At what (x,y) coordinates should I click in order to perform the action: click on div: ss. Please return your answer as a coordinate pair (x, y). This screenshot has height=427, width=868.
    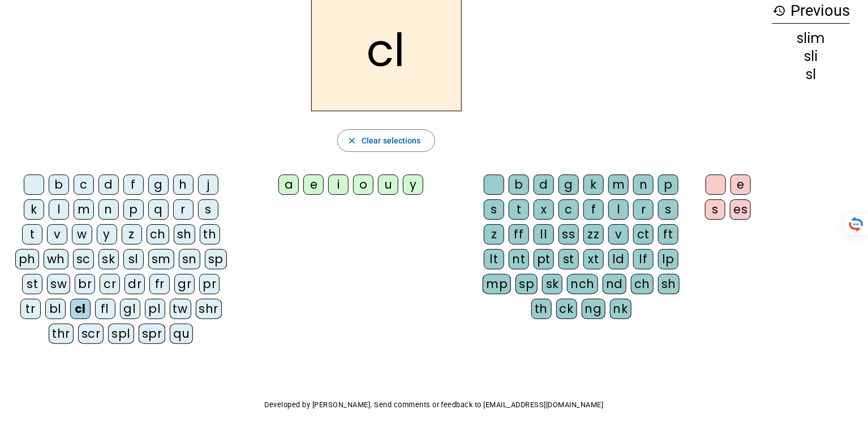
    Looking at the image, I should click on (568, 235).